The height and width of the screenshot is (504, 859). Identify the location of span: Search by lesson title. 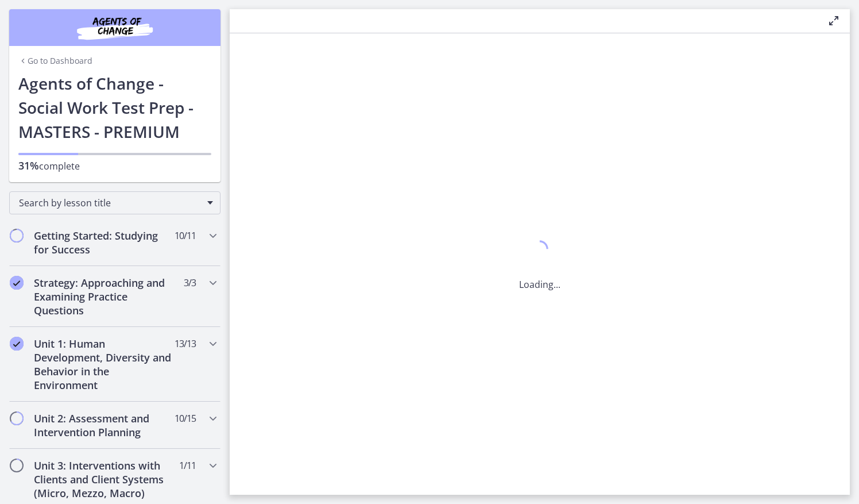
(110, 202).